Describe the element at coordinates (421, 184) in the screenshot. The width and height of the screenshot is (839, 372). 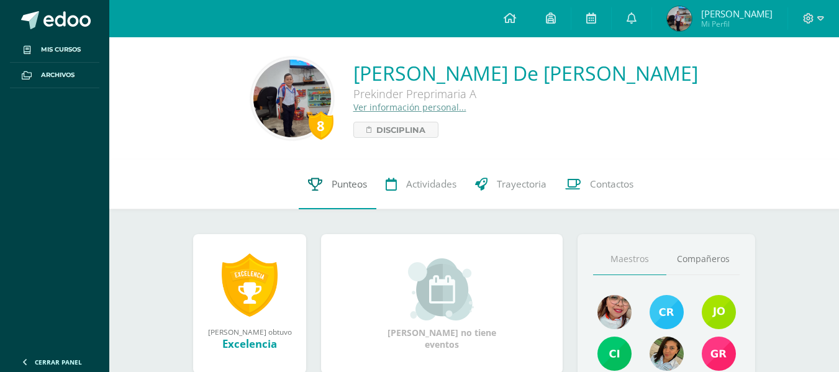
I see `a: Actividades` at that location.